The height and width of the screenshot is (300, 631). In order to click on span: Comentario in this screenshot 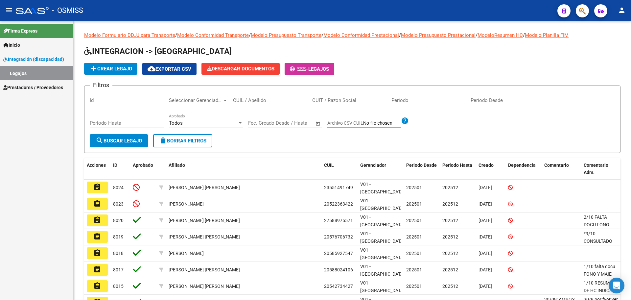, I will do `click(556, 165)`.